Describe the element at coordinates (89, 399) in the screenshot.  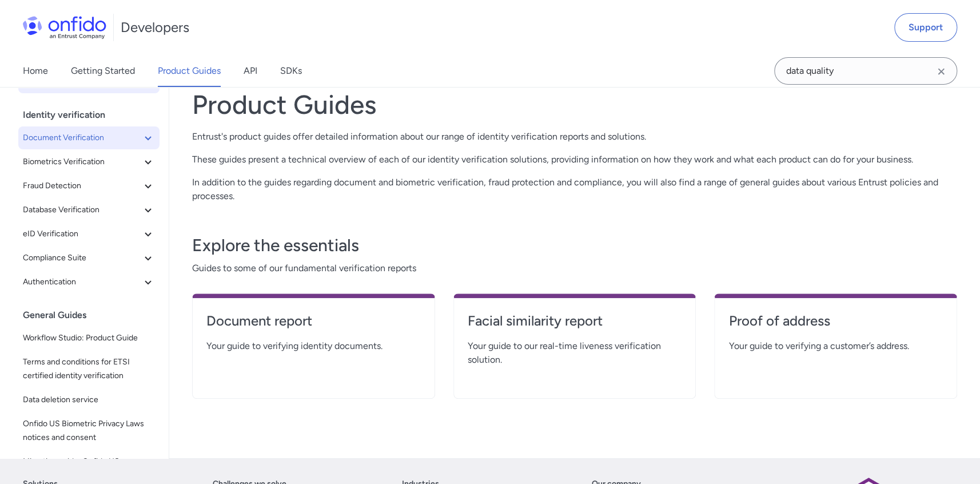
I see `span: Data deletion service` at that location.